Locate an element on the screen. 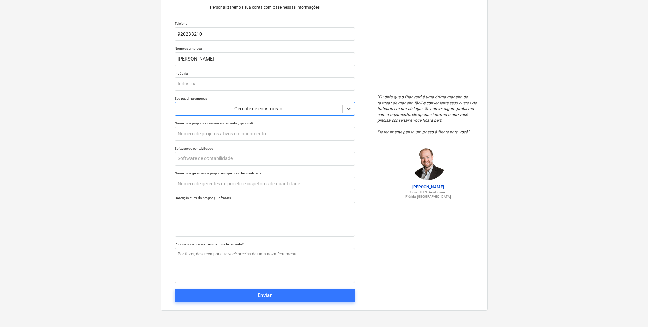  div: Número de gerentes de projeto e inspetores de quantidade is located at coordinates (265, 173).